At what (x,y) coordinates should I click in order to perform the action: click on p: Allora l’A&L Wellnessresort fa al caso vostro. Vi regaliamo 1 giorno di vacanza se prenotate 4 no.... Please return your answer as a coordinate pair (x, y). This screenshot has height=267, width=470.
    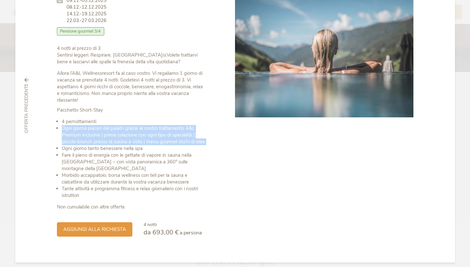
    Looking at the image, I should click on (132, 87).